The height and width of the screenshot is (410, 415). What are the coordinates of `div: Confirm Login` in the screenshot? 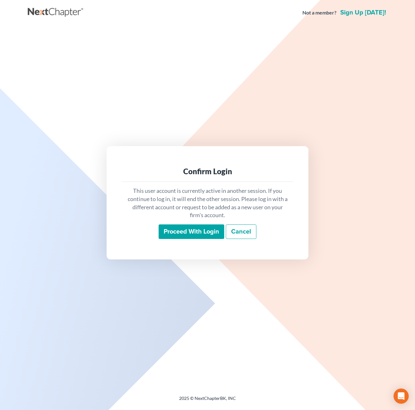 It's located at (207, 171).